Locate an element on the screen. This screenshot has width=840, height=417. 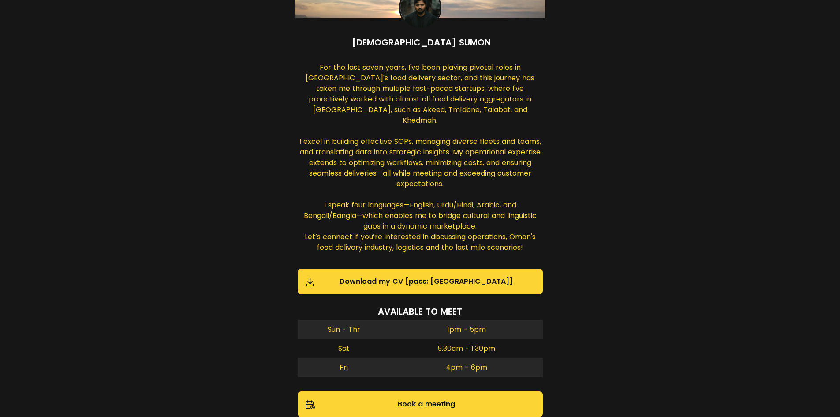
div: Available to meet is located at coordinates (420, 312).